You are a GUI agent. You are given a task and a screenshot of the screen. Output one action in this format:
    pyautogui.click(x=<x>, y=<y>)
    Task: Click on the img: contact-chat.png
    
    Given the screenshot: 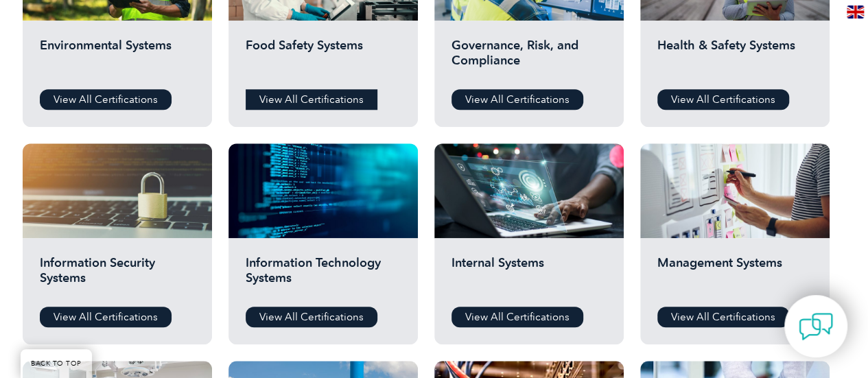 What is the action you would take?
    pyautogui.click(x=816, y=327)
    